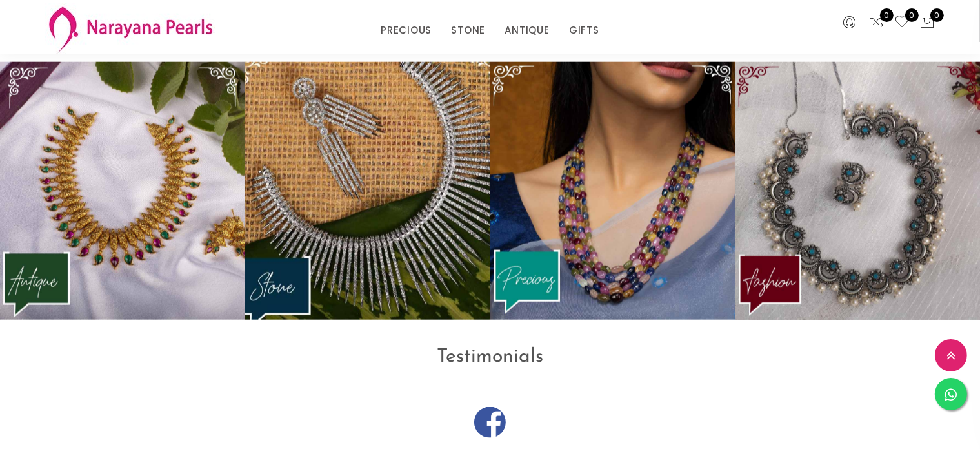 This screenshot has width=980, height=449. Describe the element at coordinates (527, 30) in the screenshot. I see `a: ANTIQUE` at that location.